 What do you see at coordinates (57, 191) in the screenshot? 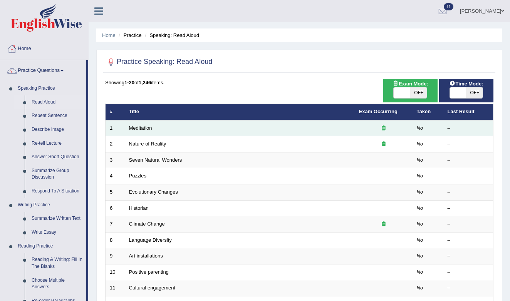
I see `a: Respond To A Situation` at bounding box center [57, 191].